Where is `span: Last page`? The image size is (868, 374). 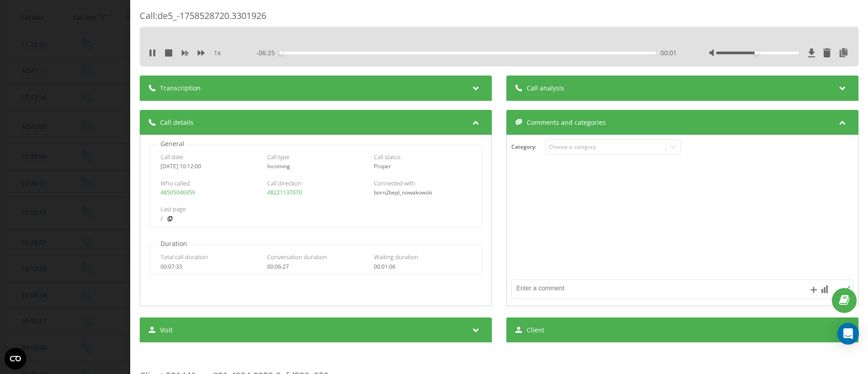 span: Last page is located at coordinates (173, 209).